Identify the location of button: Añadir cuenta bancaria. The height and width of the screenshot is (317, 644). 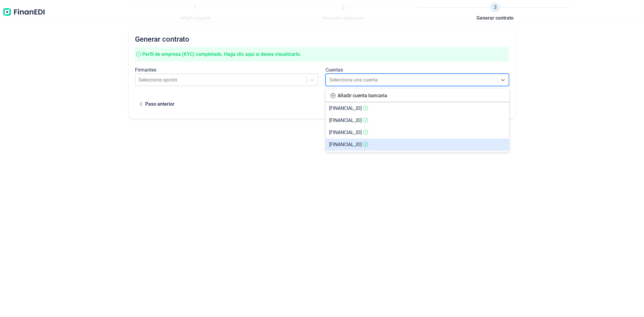
(359, 96).